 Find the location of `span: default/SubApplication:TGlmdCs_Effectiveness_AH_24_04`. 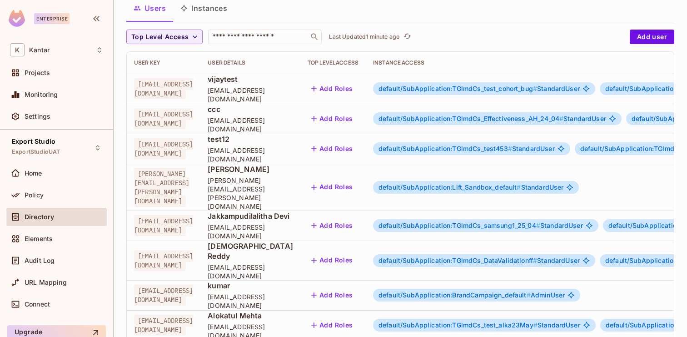

span: default/SubApplication:TGlmdCs_Effectiveness_AH_24_04 is located at coordinates (471, 118).